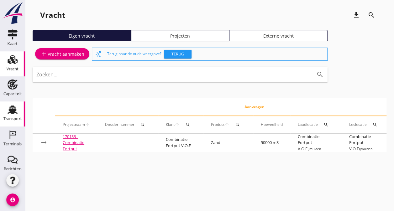  I want to click on a: Projecten, so click(180, 36).